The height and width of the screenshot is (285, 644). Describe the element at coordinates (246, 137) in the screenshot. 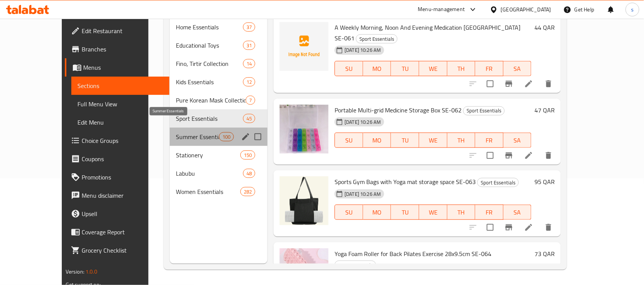

I see `button: edit` at that location.